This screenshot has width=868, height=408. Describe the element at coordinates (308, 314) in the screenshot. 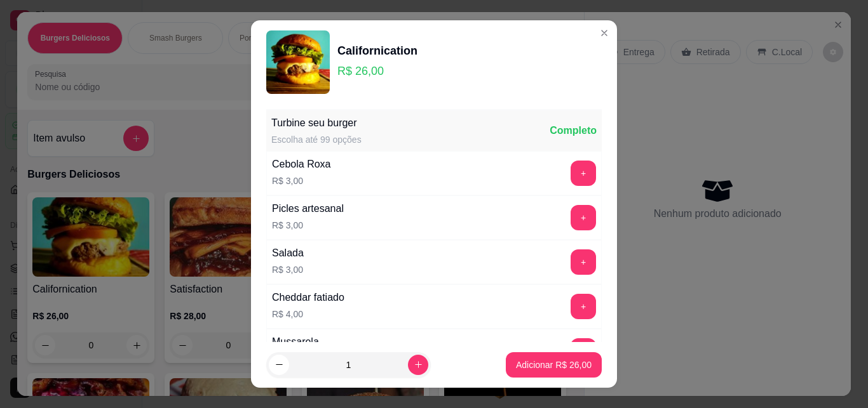

I see `p: R$ 4,00` at that location.